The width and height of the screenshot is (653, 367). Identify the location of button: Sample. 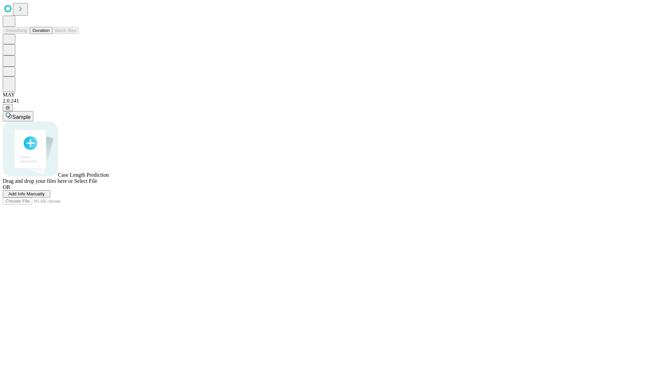
(18, 116).